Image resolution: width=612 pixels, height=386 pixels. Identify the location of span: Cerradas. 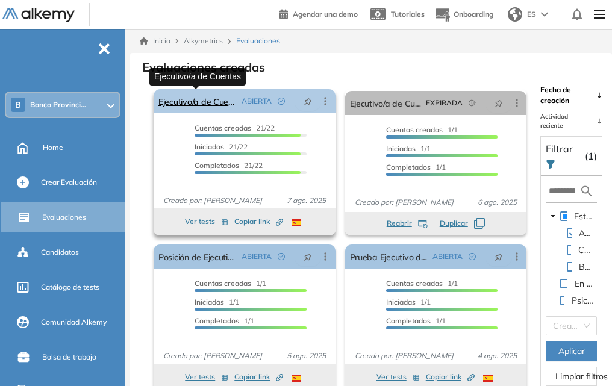
(587, 250).